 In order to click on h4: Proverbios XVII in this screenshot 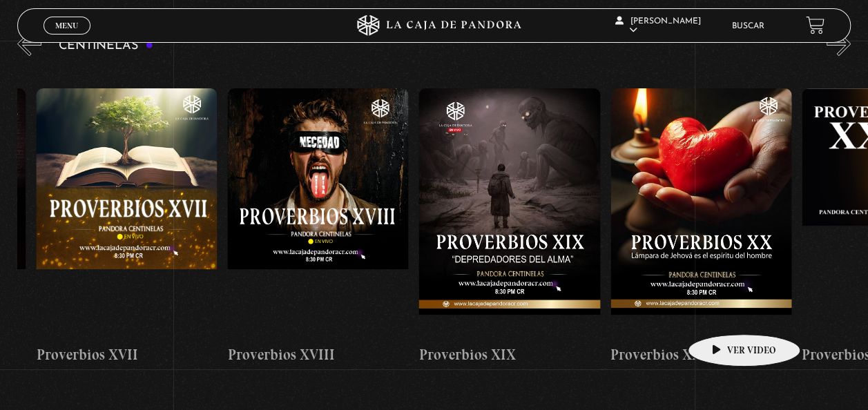, I will do `click(126, 355)`.